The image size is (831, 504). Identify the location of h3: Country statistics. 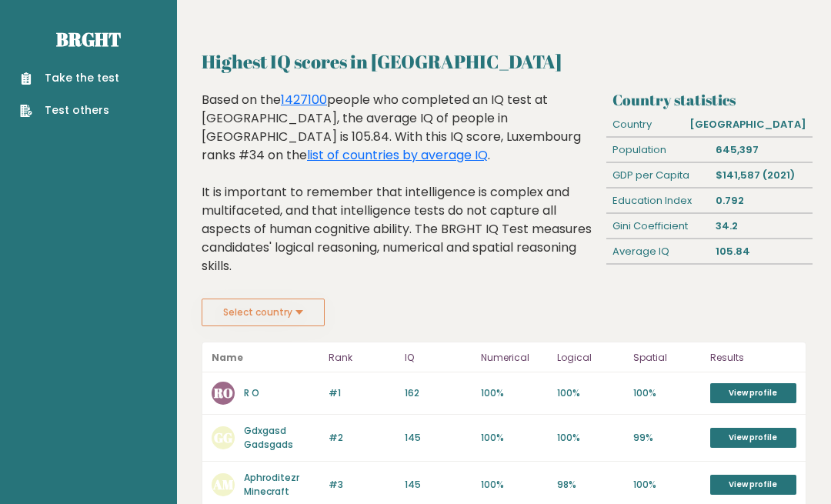
(709, 99).